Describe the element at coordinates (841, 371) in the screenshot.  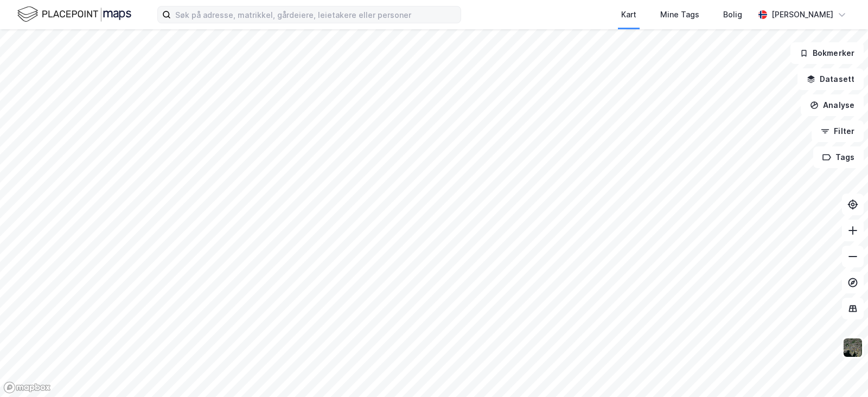
I see `div: Chat Widget` at that location.